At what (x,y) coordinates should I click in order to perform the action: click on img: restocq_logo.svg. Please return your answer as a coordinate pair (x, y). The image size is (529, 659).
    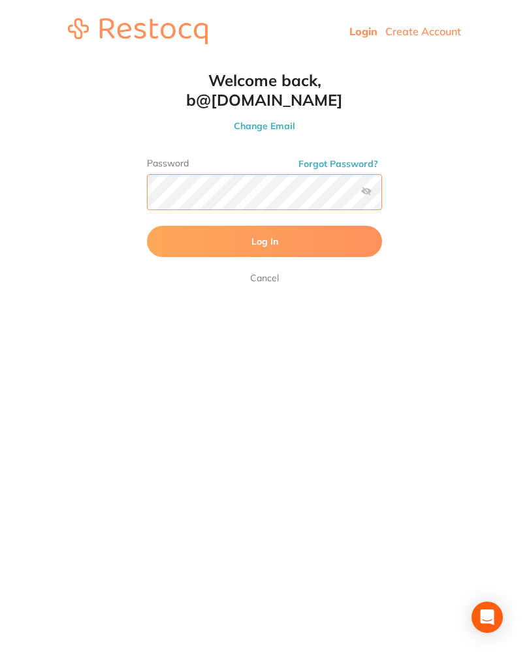
    Looking at the image, I should click on (138, 31).